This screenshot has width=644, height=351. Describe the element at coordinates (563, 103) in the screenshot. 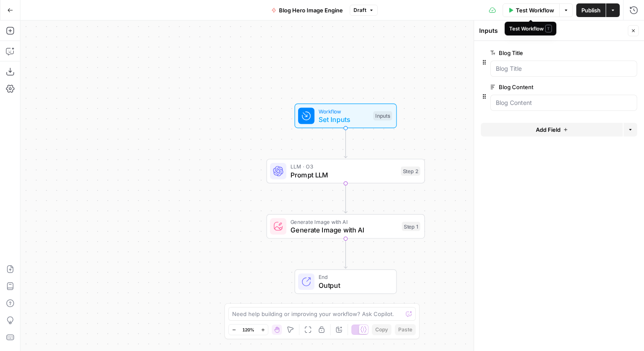

I see `input: Blog Content` at that location.